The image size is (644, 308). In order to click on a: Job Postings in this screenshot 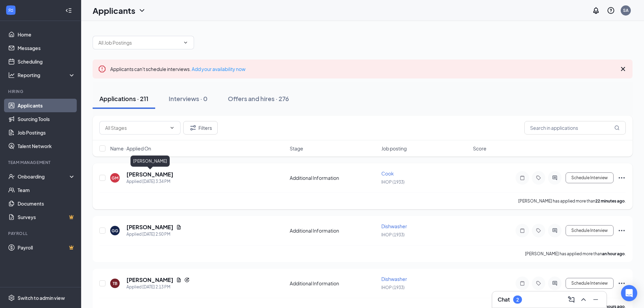, I will do `click(46, 132)`.